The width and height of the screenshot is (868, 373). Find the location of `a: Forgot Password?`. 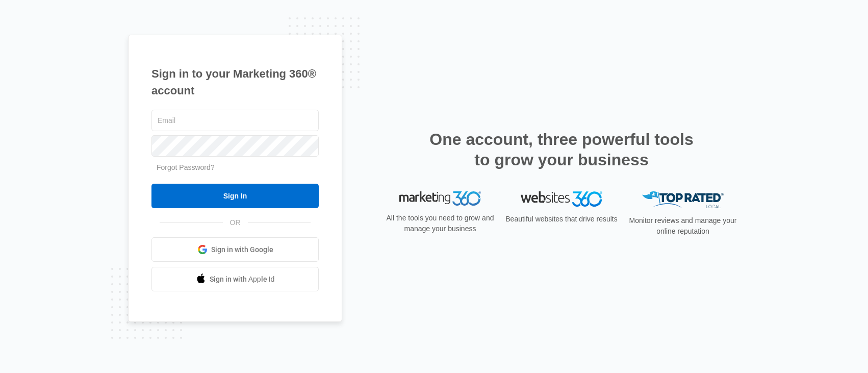

a: Forgot Password? is located at coordinates (186, 167).